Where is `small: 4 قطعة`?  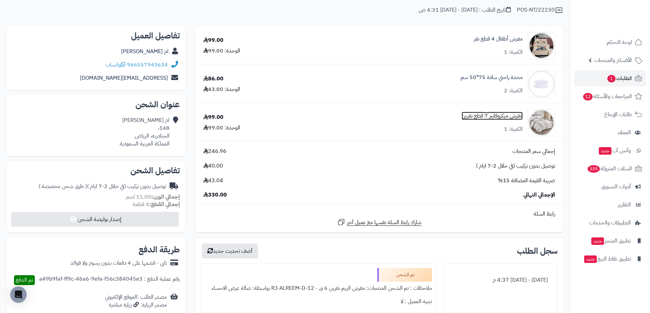
small: 4 قطعة is located at coordinates (156, 205).